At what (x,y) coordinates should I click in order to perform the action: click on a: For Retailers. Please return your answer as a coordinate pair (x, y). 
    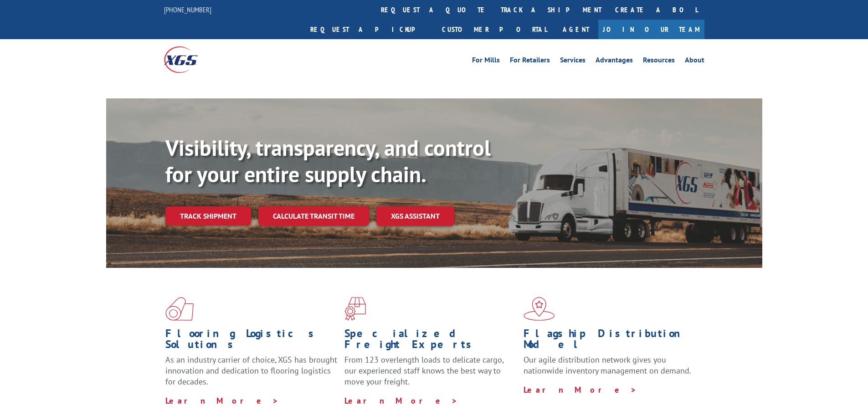
    Looking at the image, I should click on (530, 61).